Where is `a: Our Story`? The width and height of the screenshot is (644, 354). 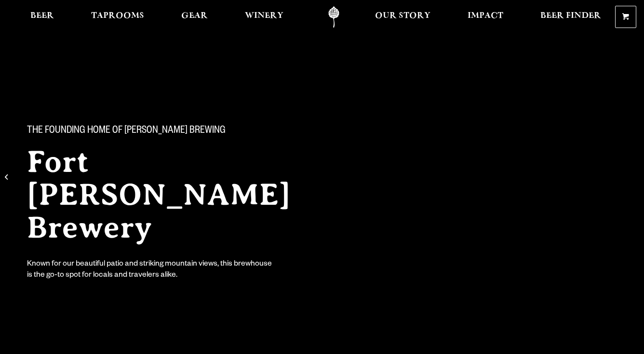 a: Our Story is located at coordinates (402, 17).